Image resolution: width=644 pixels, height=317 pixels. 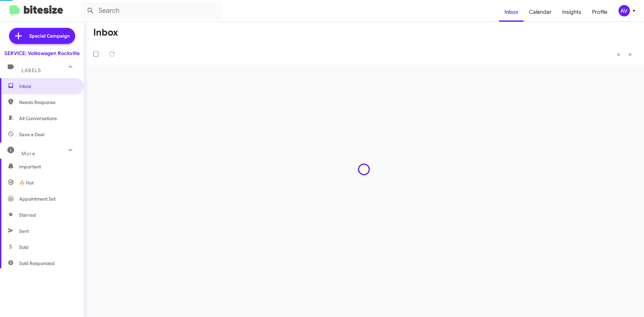 I want to click on h1: Inbox, so click(x=106, y=33).